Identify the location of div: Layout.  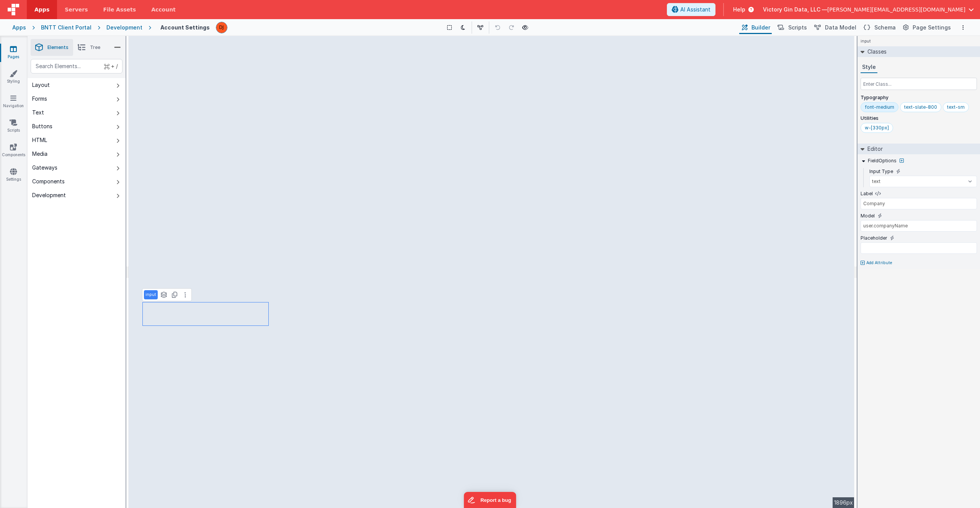
(41, 85).